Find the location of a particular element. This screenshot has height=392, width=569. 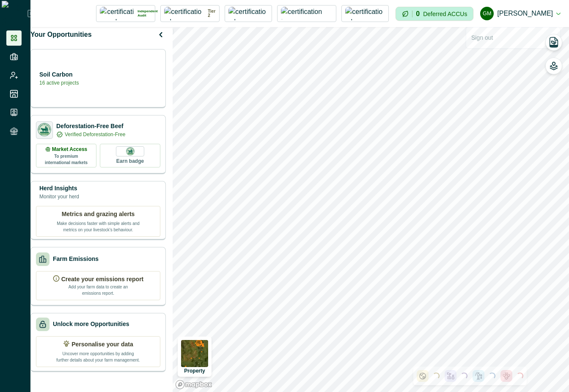

p: Unlock more Opportunities is located at coordinates (91, 324).